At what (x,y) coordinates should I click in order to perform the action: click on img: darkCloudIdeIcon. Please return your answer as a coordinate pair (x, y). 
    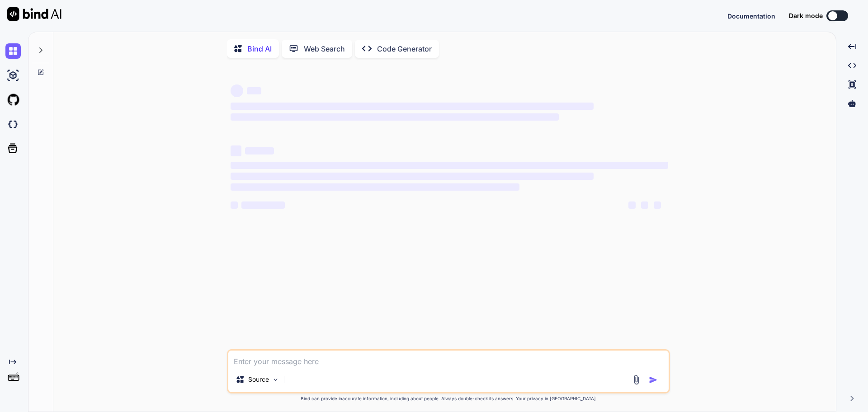
    Looking at the image, I should click on (13, 124).